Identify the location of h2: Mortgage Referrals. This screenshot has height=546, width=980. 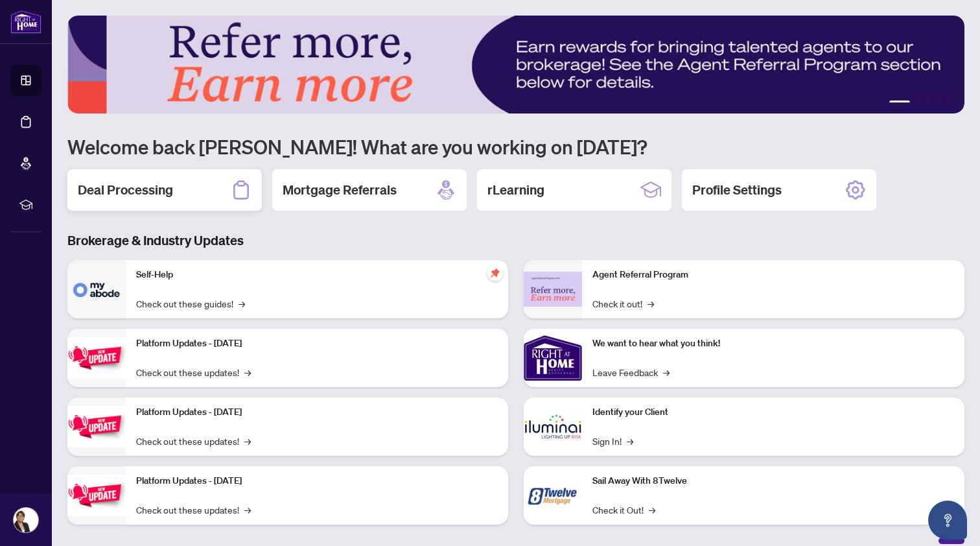
(340, 190).